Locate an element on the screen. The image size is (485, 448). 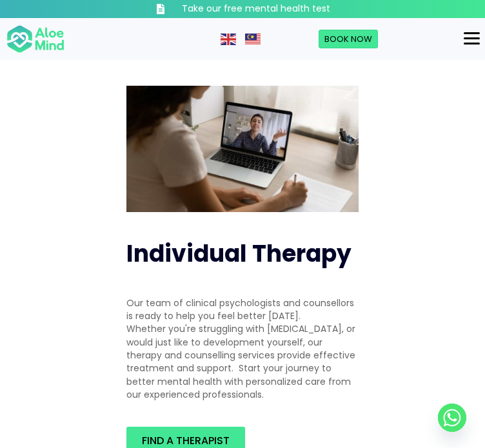
button: Menu is located at coordinates (471, 39).